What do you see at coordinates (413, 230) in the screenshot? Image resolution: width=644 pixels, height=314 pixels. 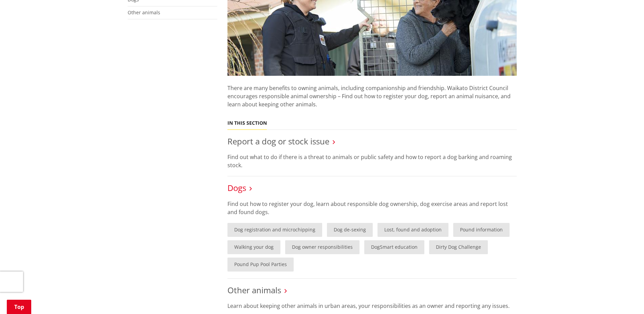 I see `a: Lost, found and adoption` at bounding box center [413, 230].